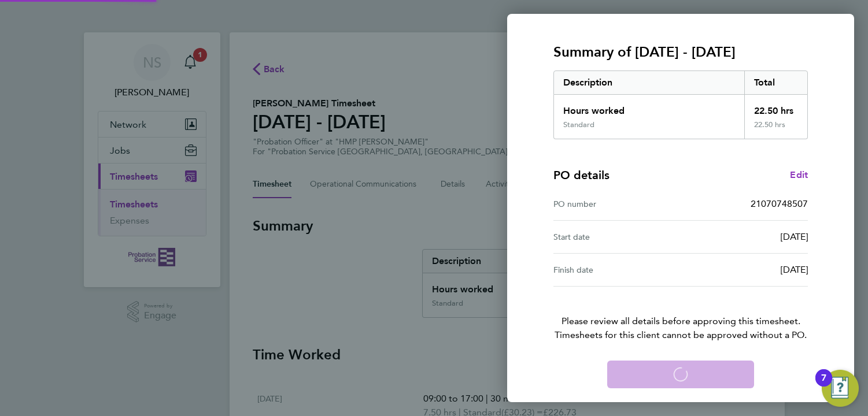 The width and height of the screenshot is (868, 416). Describe the element at coordinates (776, 83) in the screenshot. I see `div: Total` at that location.